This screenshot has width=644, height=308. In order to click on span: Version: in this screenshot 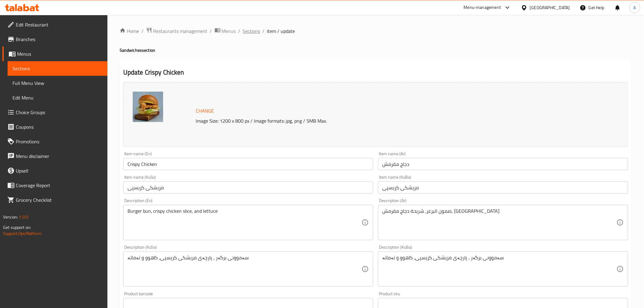, I will do `click(10, 217)`.